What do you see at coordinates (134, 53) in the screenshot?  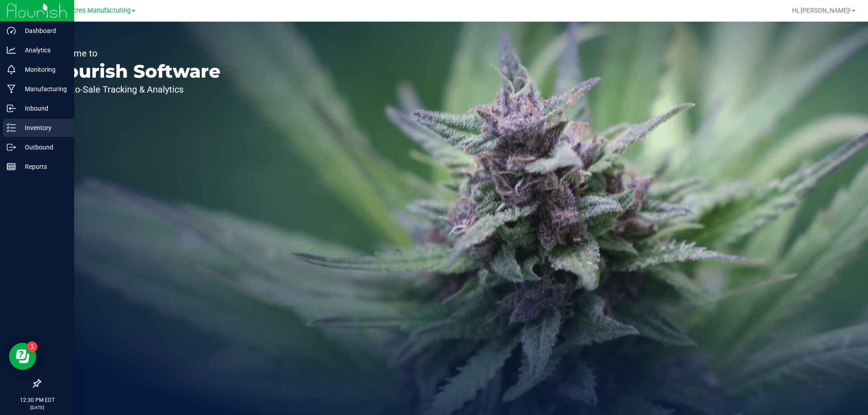 I see `p: Welcome to` at bounding box center [134, 53].